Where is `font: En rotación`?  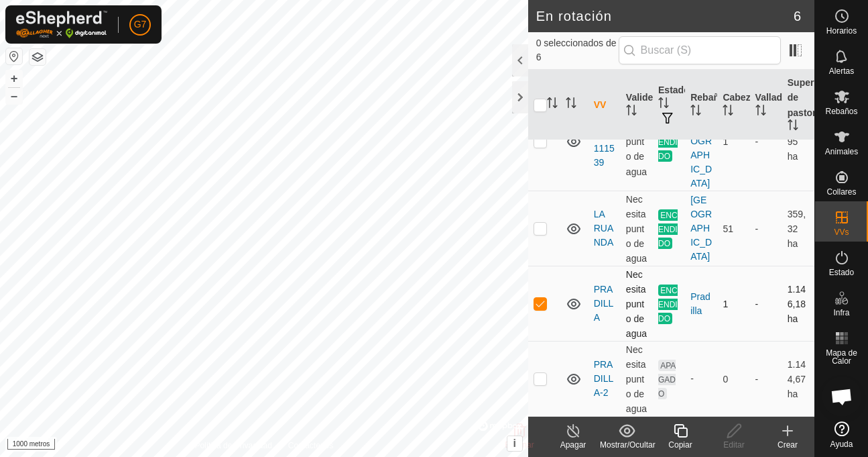 font: En rotación is located at coordinates (574, 16).